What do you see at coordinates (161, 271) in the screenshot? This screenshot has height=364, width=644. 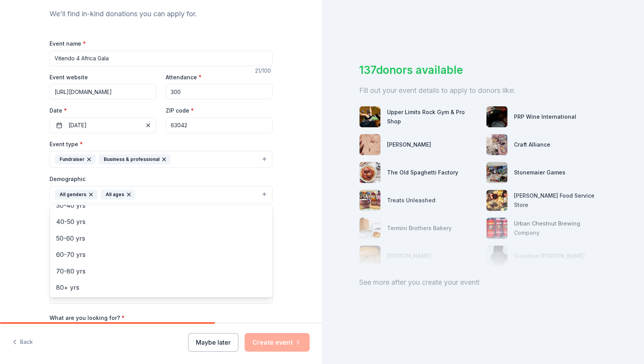 I see `span: 70-80 yrs` at bounding box center [161, 271].